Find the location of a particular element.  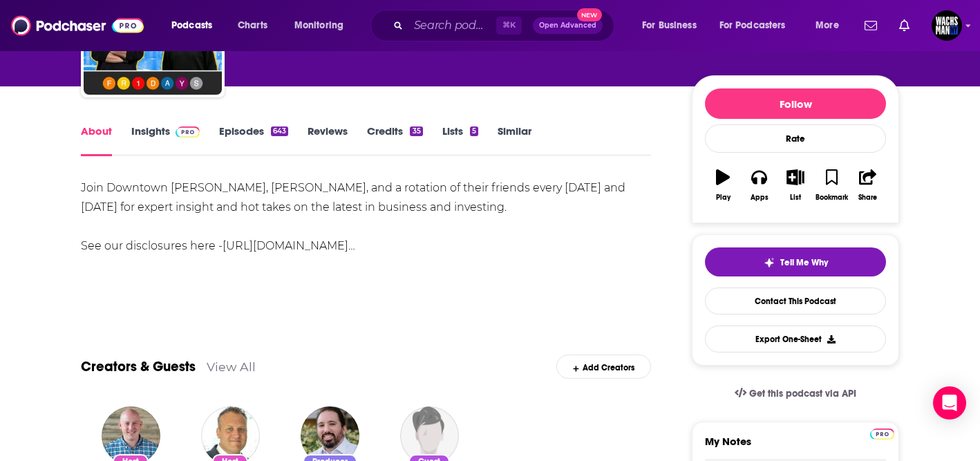

button: Follow is located at coordinates (796, 104).